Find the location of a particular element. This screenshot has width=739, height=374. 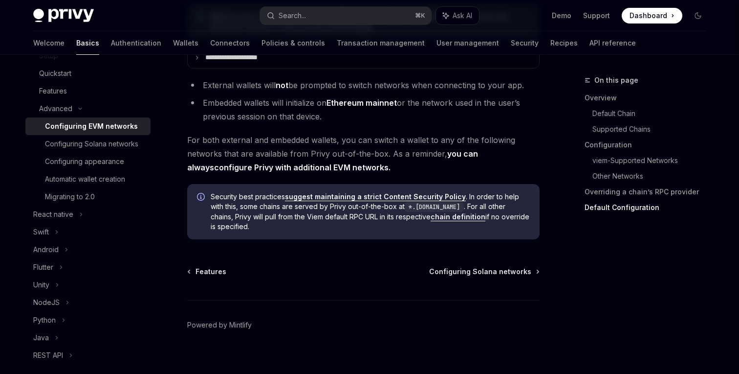

a: Connectors is located at coordinates (230, 43).